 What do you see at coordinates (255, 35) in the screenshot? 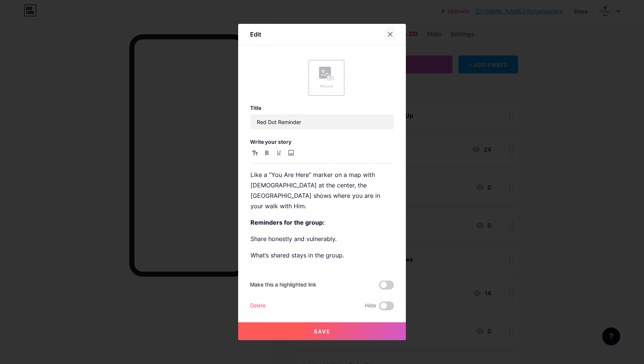
I see `div: Edit` at bounding box center [255, 35].